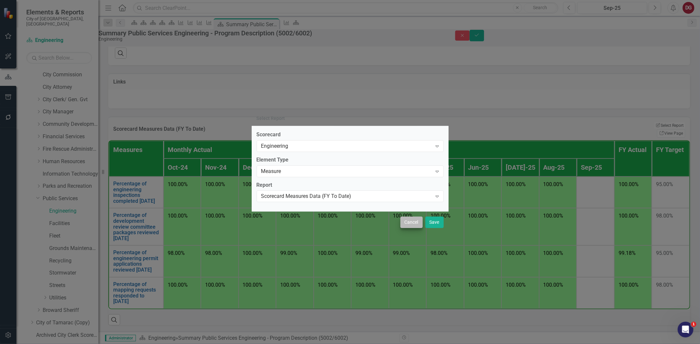  I want to click on div: Measure, so click(346, 171).